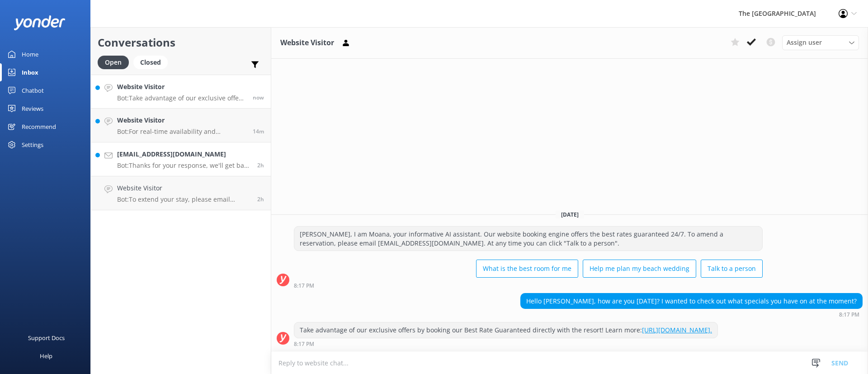  What do you see at coordinates (151, 62) in the screenshot?
I see `div: Closed` at bounding box center [151, 62].